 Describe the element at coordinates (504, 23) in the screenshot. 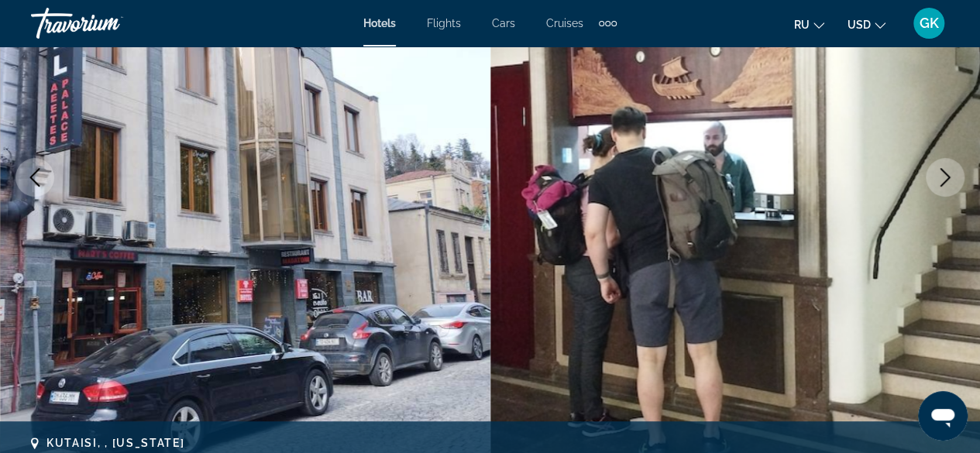

I see `a: Cars` at that location.